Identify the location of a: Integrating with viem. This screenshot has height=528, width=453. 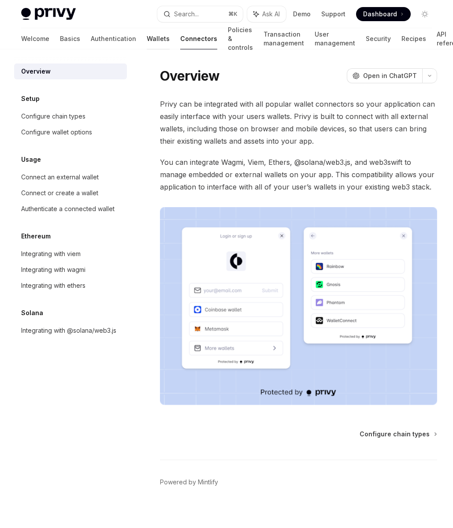
(70, 254).